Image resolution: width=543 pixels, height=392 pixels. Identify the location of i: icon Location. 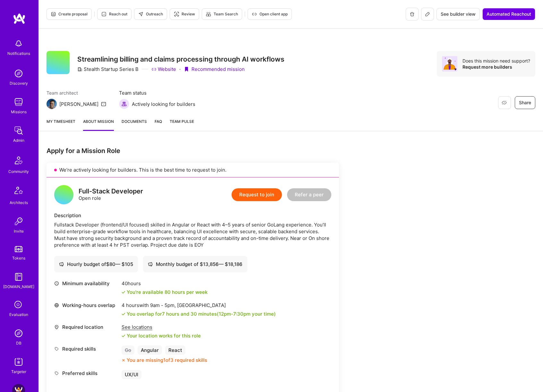
(56, 327).